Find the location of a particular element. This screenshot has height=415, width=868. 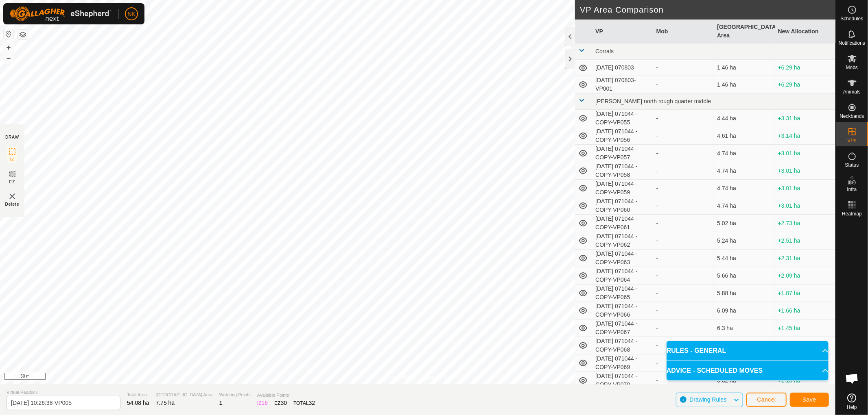

span: 32 is located at coordinates (312, 403).